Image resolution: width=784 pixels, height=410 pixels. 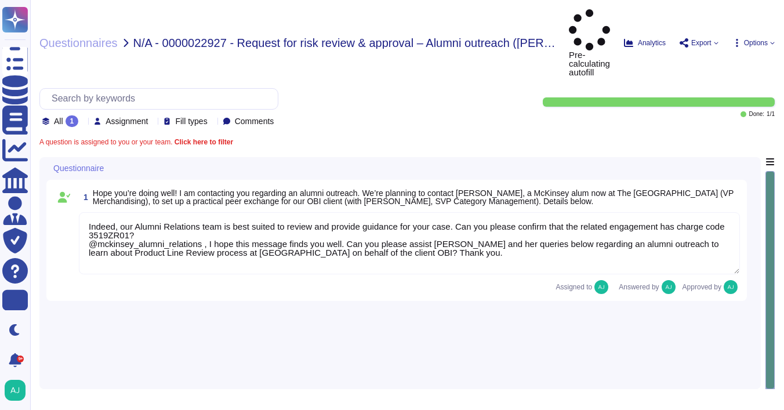 What do you see at coordinates (638, 287) in the screenshot?
I see `span: Answered by` at bounding box center [638, 287].